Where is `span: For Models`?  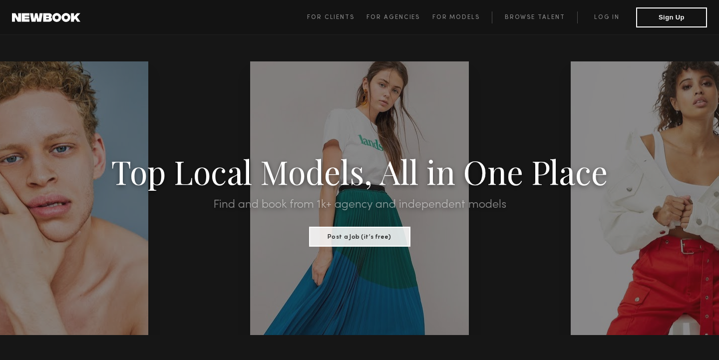
span: For Models is located at coordinates (456, 17).